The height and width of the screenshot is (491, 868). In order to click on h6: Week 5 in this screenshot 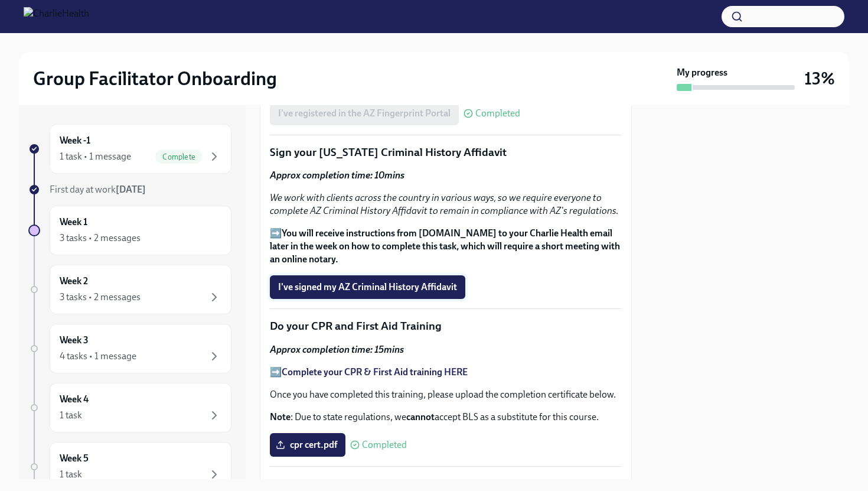, I will do `click(74, 458)`.